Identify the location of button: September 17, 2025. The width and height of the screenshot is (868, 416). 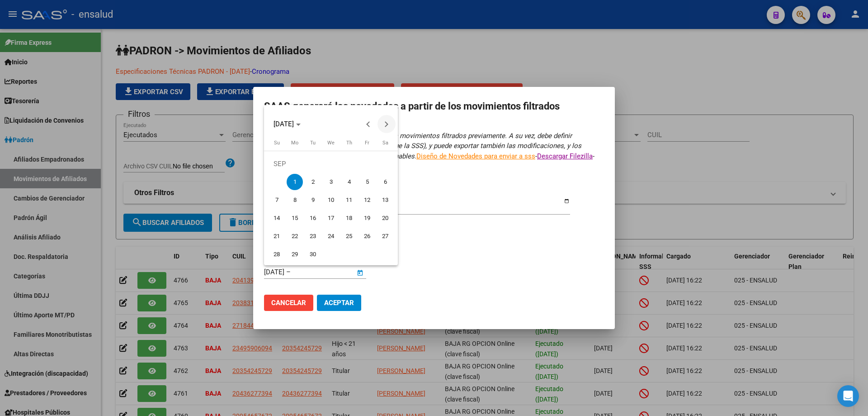
(331, 218).